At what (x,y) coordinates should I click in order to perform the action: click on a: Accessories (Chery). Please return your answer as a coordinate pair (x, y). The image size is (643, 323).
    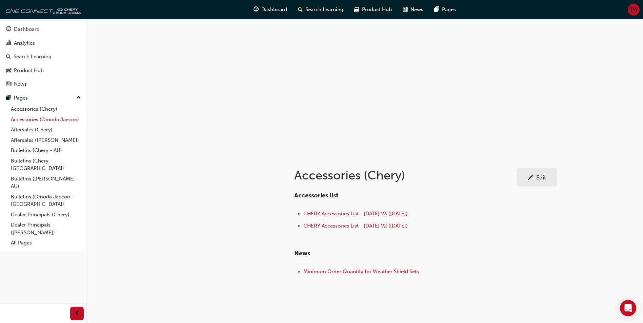
    Looking at the image, I should click on (46, 109).